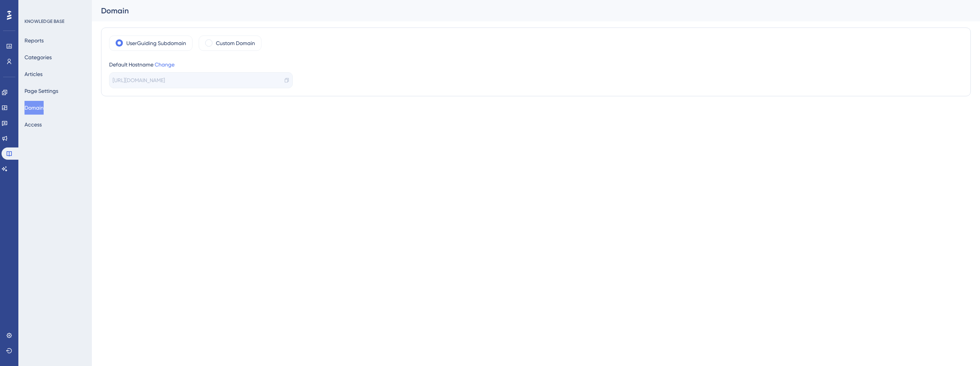 The image size is (980, 366). I want to click on a: Change, so click(165, 65).